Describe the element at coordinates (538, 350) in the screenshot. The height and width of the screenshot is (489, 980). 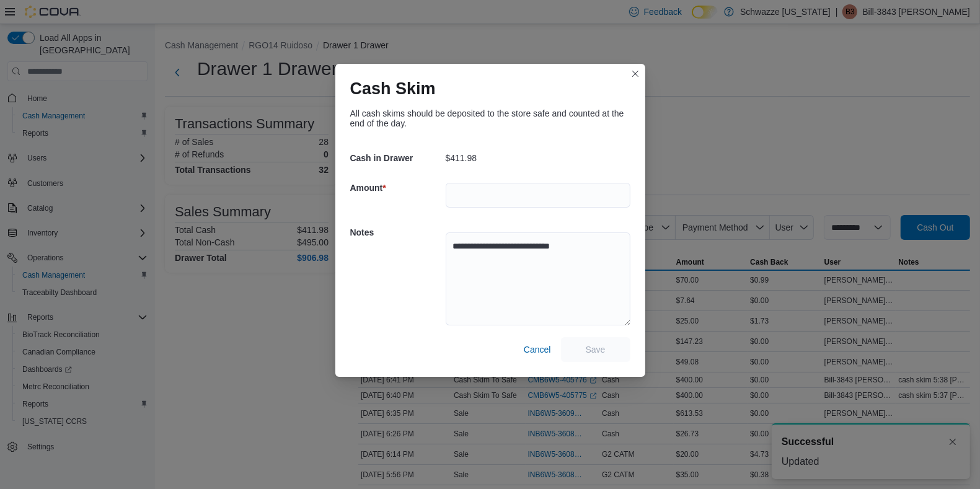
I see `button: Cancel` at that location.